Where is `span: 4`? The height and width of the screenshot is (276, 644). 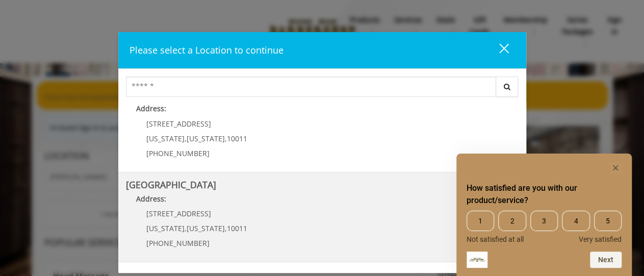
span: 4 is located at coordinates (575, 220).